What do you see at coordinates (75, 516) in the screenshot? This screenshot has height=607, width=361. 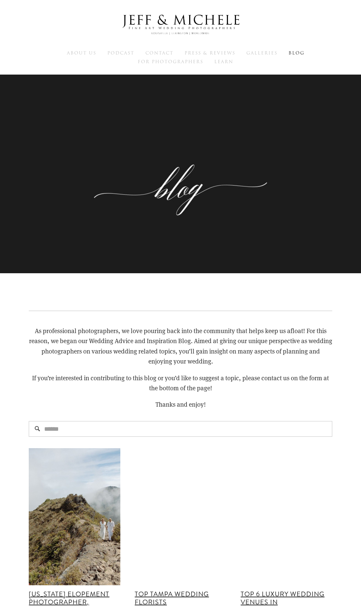 I see `a: unnamed (2).jpg` at bounding box center [75, 516].